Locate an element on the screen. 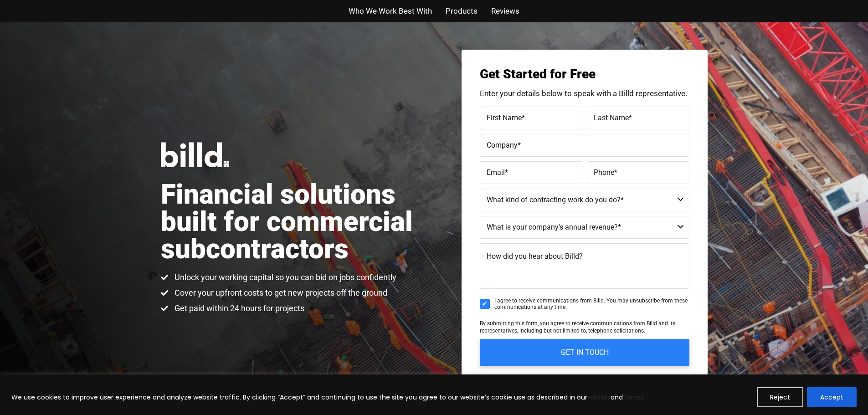  input: GET IN TOUCH is located at coordinates (585, 352).